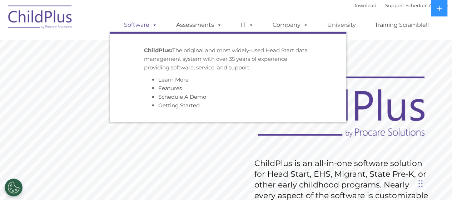 This screenshot has width=452, height=200. Describe the element at coordinates (364, 5) in the screenshot. I see `a: Download` at that location.